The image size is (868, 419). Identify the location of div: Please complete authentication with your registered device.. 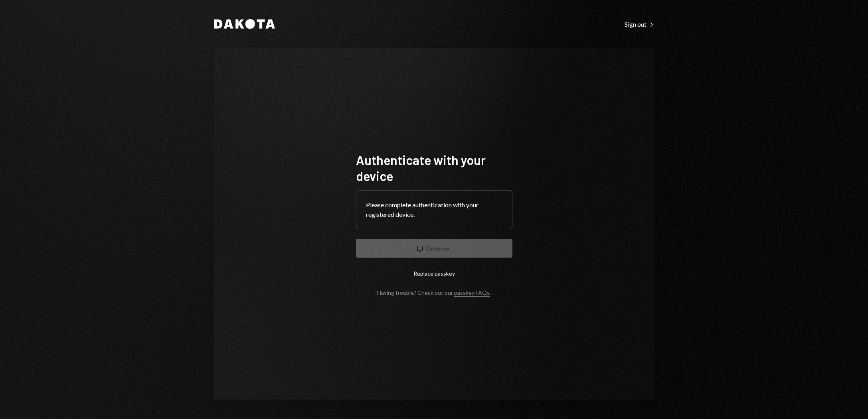
(434, 210).